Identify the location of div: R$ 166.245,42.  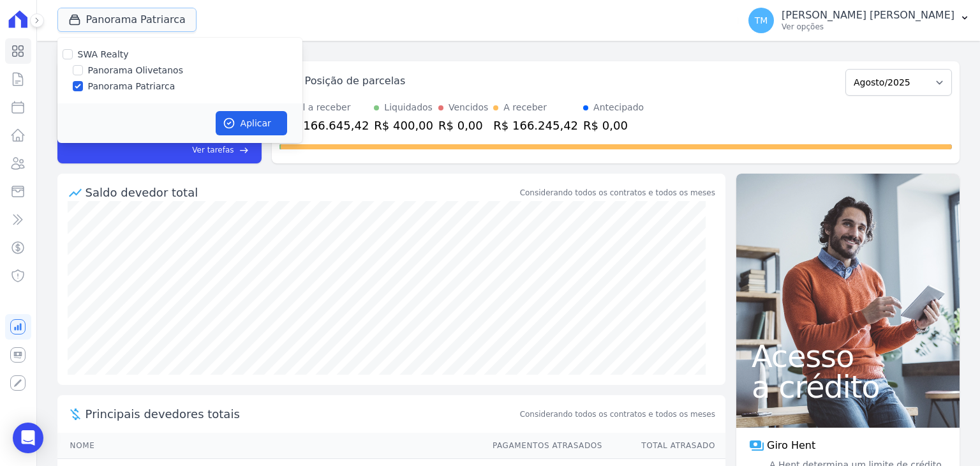
(535, 125).